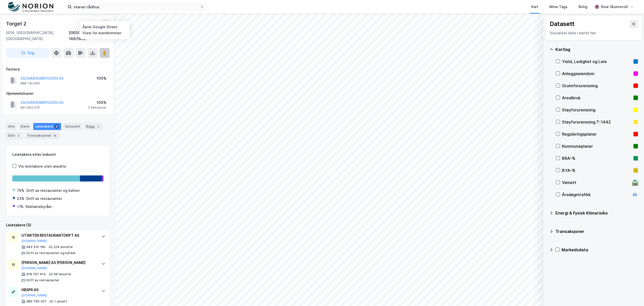 This screenshot has width=644, height=306. What do you see at coordinates (63, 247) in the screenshot?
I see `div: 224 ansatte` at bounding box center [63, 247].